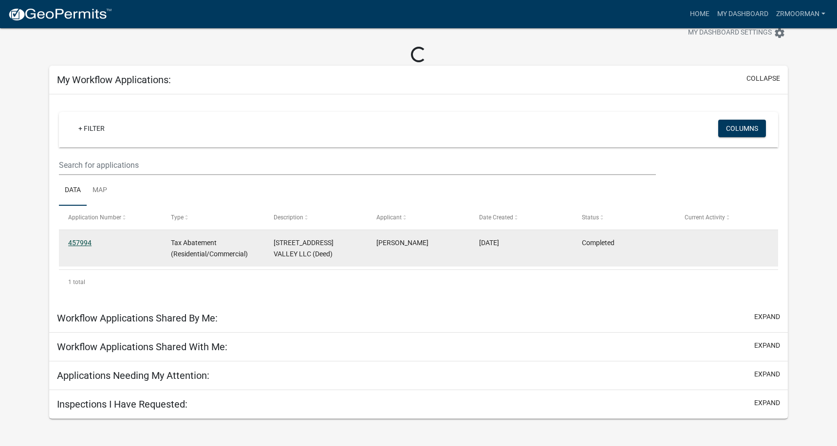 Image resolution: width=837 pixels, height=446 pixels. Describe the element at coordinates (357, 165) in the screenshot. I see `input: Search for applications` at that location.